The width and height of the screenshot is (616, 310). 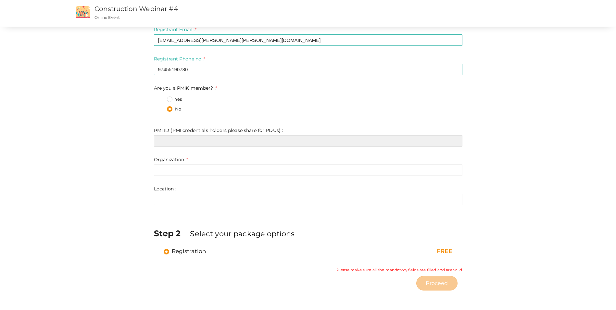 What do you see at coordinates (308, 69) in the screenshot?
I see `input: Enter registrant phone no here.` at bounding box center [308, 69].